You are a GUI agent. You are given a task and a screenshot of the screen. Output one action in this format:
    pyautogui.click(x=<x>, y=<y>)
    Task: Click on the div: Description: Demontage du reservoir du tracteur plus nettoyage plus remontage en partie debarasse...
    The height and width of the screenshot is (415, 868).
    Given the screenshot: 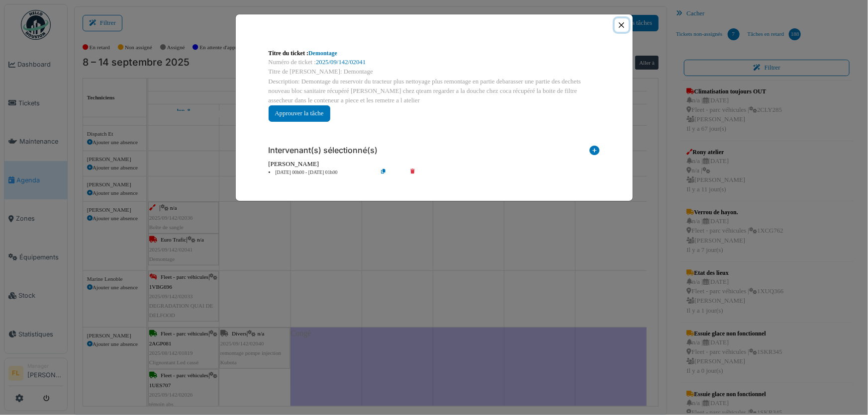 What is the action you would take?
    pyautogui.click(x=434, y=92)
    